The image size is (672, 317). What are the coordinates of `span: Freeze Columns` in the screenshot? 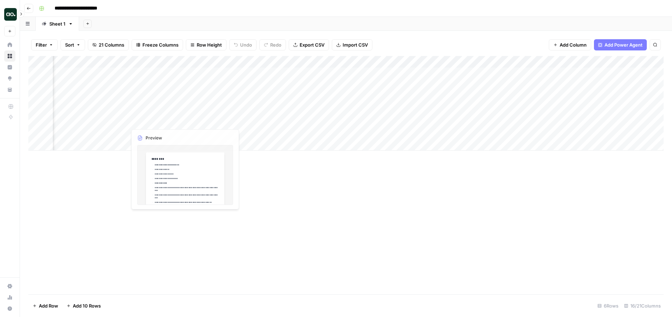 It's located at (160, 45).